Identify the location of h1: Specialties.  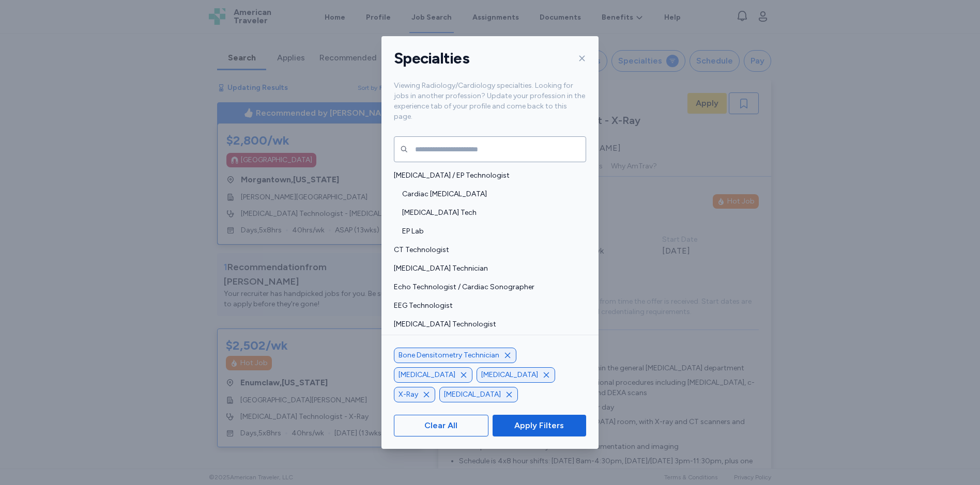
(431, 58).